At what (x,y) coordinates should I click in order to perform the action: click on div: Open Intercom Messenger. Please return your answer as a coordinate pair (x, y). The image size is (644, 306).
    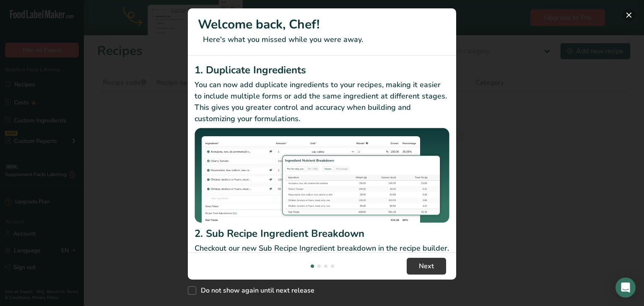
    Looking at the image, I should click on (625, 287).